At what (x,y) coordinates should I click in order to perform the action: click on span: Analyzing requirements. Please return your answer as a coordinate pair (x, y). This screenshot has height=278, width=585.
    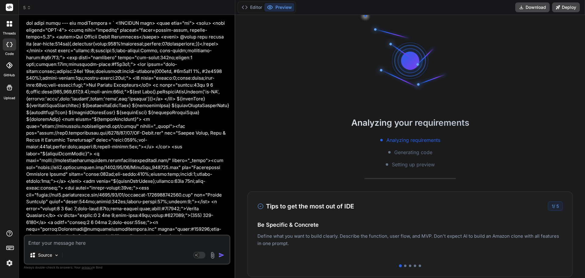
    Looking at the image, I should click on (413, 140).